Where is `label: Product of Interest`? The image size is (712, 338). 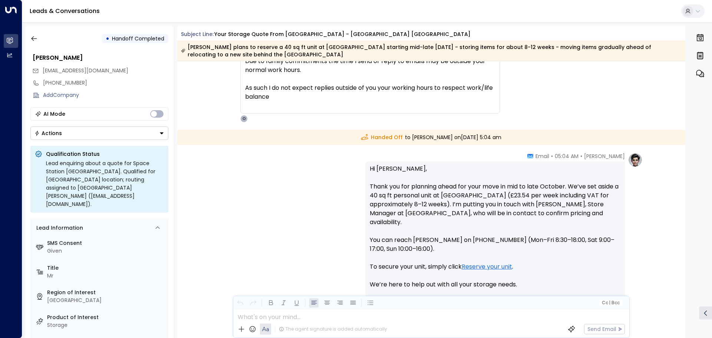
label: Product of Interest is located at coordinates (106, 317).